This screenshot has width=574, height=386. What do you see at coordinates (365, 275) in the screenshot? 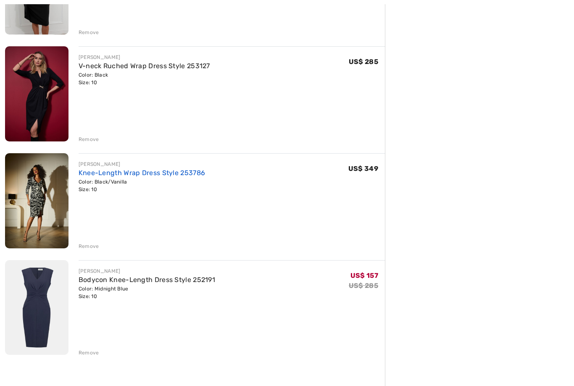
I see `span: US$ 157` at bounding box center [365, 275].